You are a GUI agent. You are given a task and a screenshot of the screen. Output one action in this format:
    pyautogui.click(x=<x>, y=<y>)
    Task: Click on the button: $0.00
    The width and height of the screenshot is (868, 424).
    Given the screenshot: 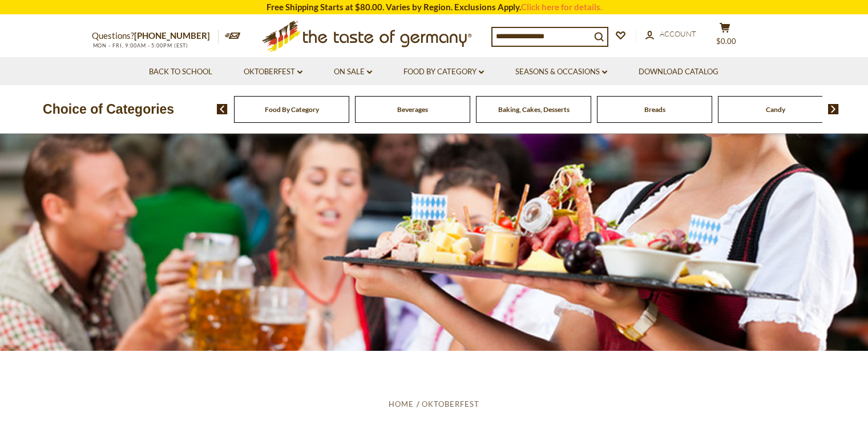 What is the action you would take?
    pyautogui.click(x=725, y=36)
    